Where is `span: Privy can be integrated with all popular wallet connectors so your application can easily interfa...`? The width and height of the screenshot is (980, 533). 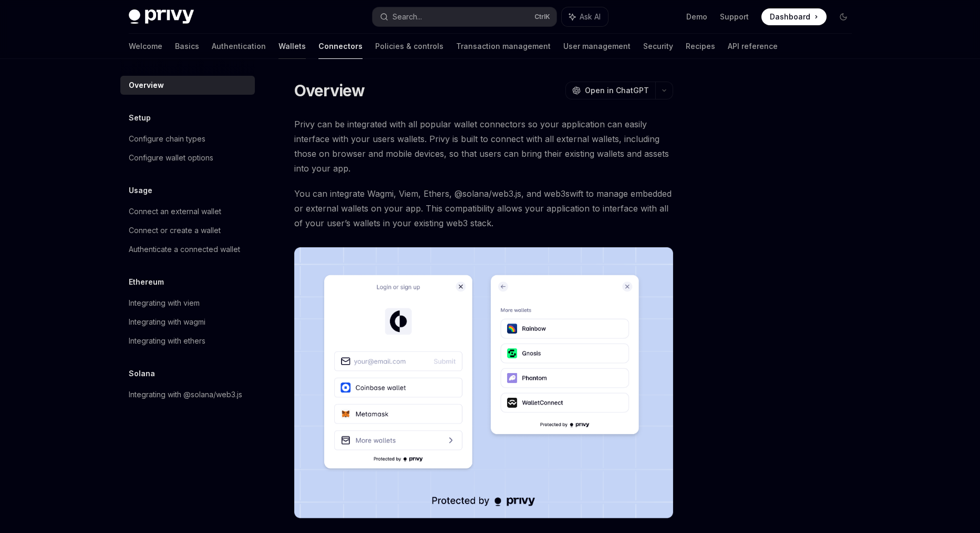 span: Privy can be integrated with all popular wallet connectors so your application can easily interfa... is located at coordinates (483, 146).